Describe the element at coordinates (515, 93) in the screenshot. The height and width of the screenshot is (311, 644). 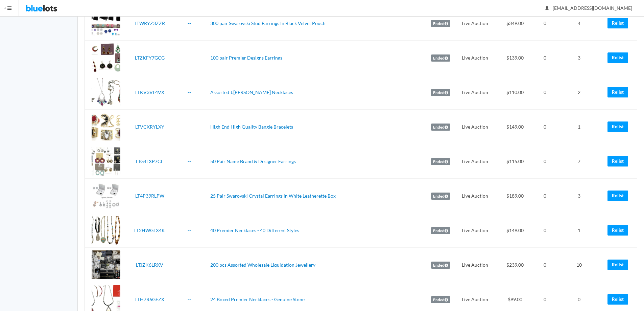
I see `td: $110.00` at that location.